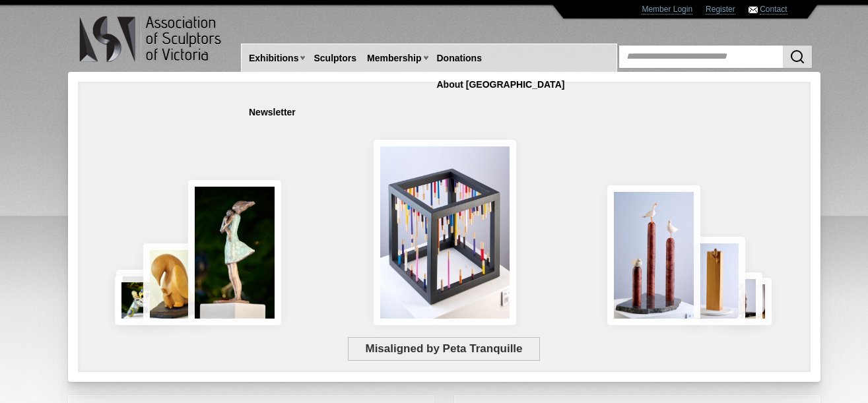 The image size is (868, 403). I want to click on a: Newsletter, so click(272, 112).